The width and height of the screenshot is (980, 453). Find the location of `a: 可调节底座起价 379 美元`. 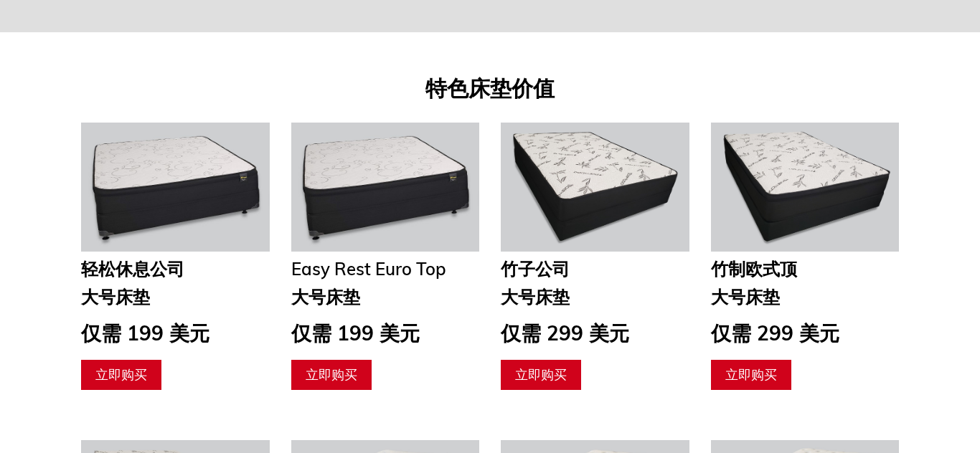

a: 可调节底座起价 379 美元 is located at coordinates (805, 187).